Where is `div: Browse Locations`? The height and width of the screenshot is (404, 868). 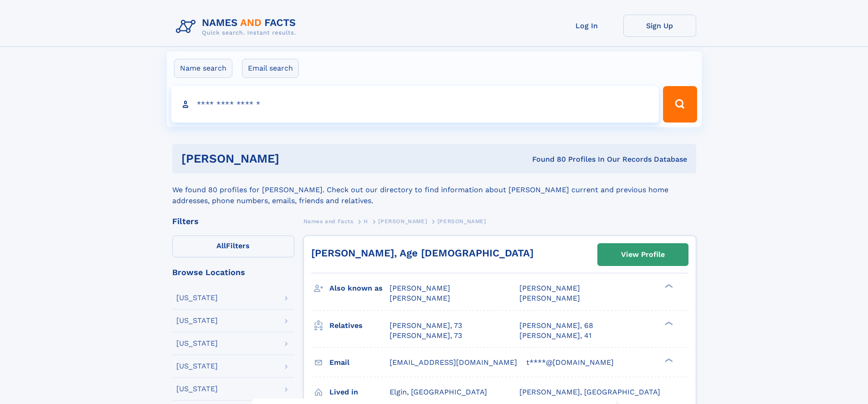 div: Browse Locations is located at coordinates (233, 273).